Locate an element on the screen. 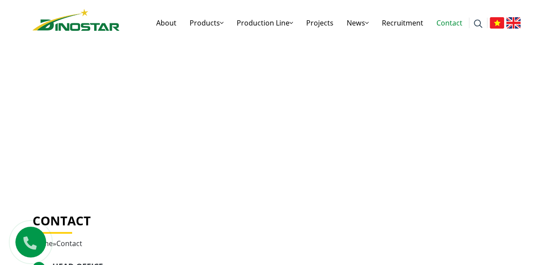 The height and width of the screenshot is (265, 553). a: Recruitment is located at coordinates (403, 23).